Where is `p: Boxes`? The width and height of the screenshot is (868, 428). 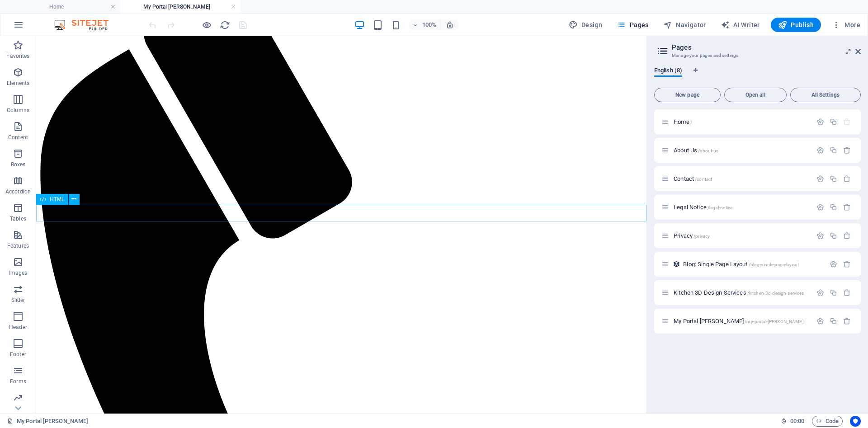
p: Boxes is located at coordinates (18, 165).